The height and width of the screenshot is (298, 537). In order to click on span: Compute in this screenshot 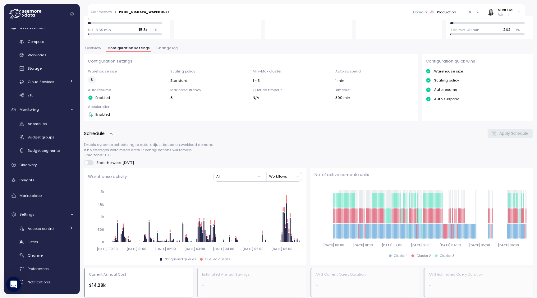, I will do `click(36, 42)`.